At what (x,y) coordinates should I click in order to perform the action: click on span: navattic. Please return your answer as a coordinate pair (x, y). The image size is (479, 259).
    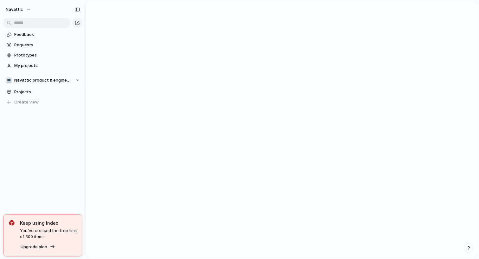
    Looking at the image, I should click on (14, 10).